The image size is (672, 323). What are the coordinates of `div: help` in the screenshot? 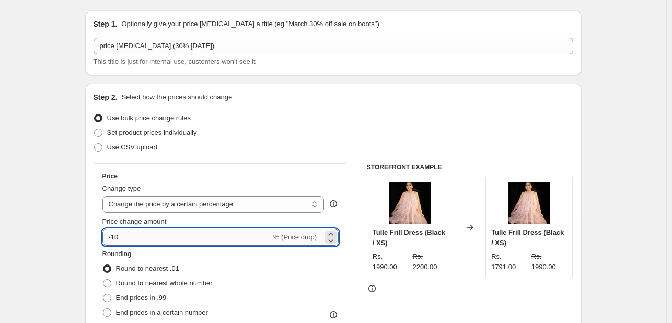 It's located at (334, 204).